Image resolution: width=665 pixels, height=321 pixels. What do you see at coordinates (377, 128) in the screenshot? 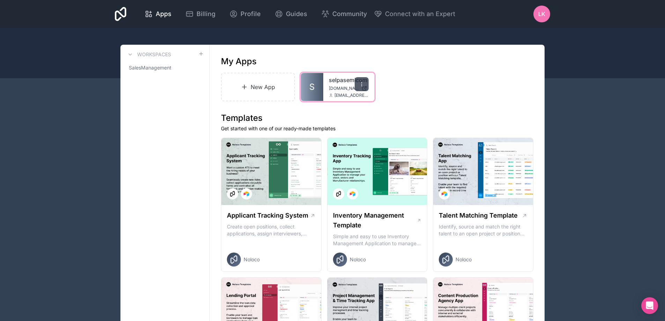
I see `p: Get started with one of our ready-made templates` at bounding box center [377, 128].